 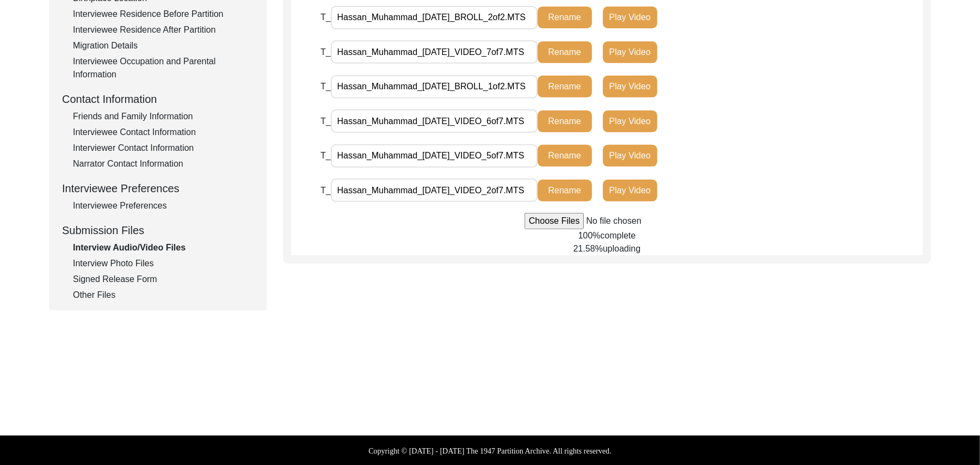 What do you see at coordinates (163, 116) in the screenshot?
I see `div: Friends and Family Information` at bounding box center [163, 116].